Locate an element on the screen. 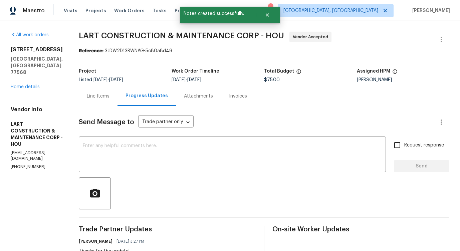 This screenshot has width=460, height=251. div: Progress Updates is located at coordinates (146, 96).